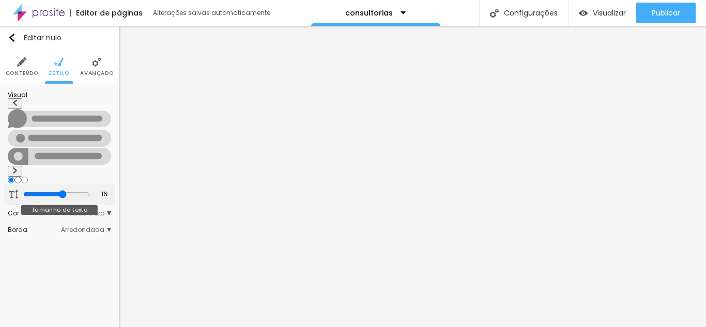 This screenshot has width=706, height=327. Describe the element at coordinates (583, 13) in the screenshot. I see `img: view-1.svg` at that location.